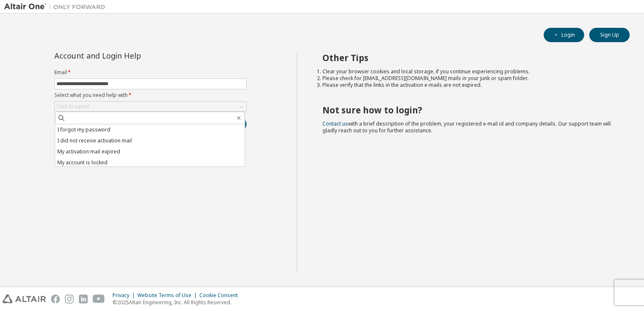 The image size is (644, 311). What do you see at coordinates (56, 299) in the screenshot?
I see `img: facebook.svg` at bounding box center [56, 299].